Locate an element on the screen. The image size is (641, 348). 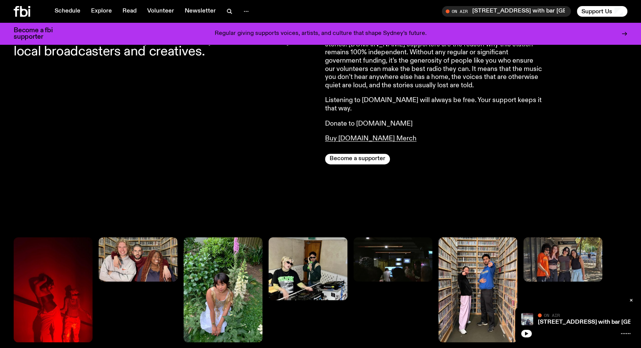
img: The three members of MUNA stand on the street outside fbi.radio with Tanya Ali. All four of them ... is located at coordinates (563, 259).